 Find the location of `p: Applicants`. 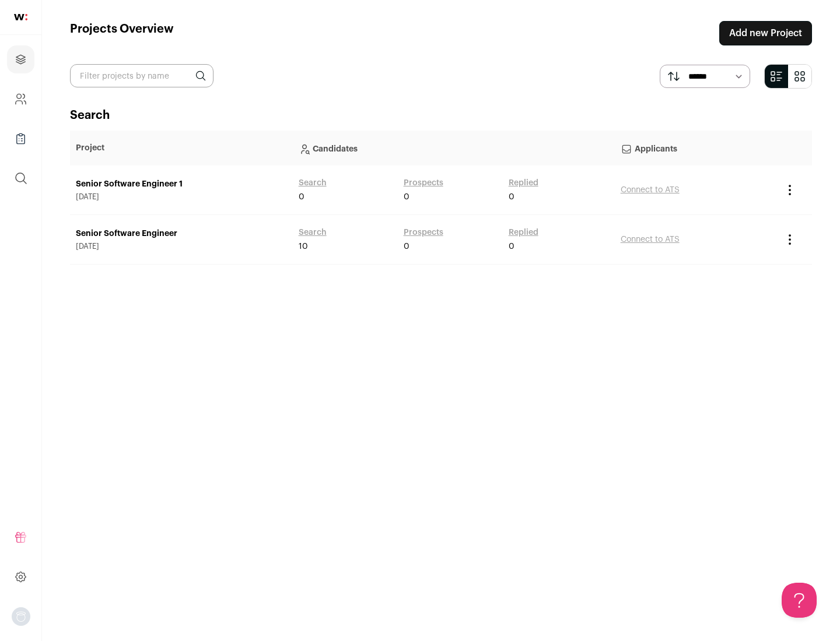

p: Applicants is located at coordinates (695, 148).